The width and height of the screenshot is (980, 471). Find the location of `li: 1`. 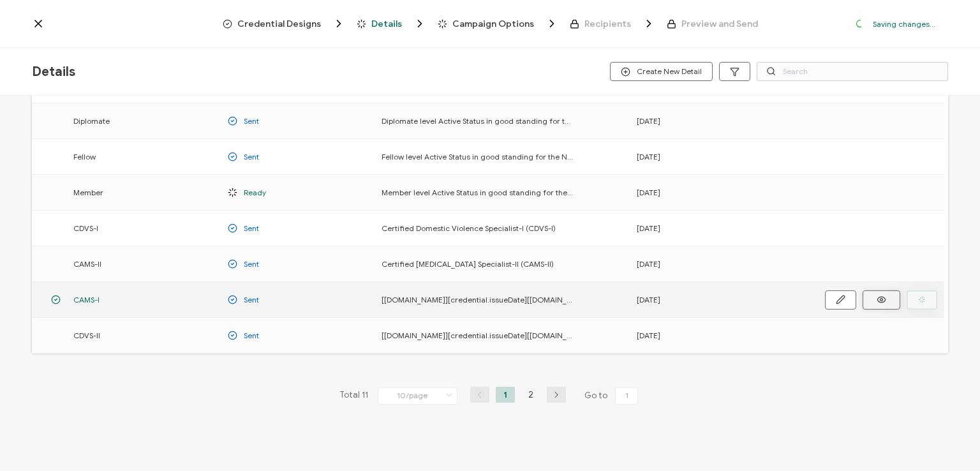

li: 1 is located at coordinates (506, 394).